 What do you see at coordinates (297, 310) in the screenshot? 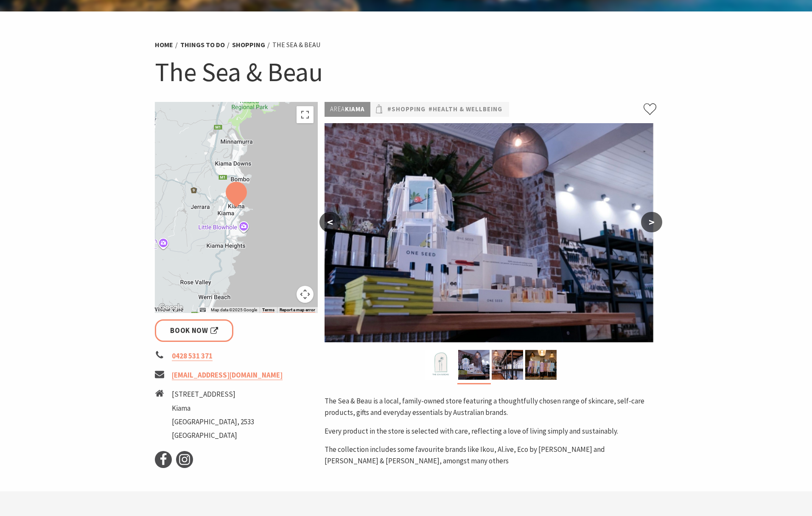
I see `a: Report a map error` at bounding box center [297, 310].